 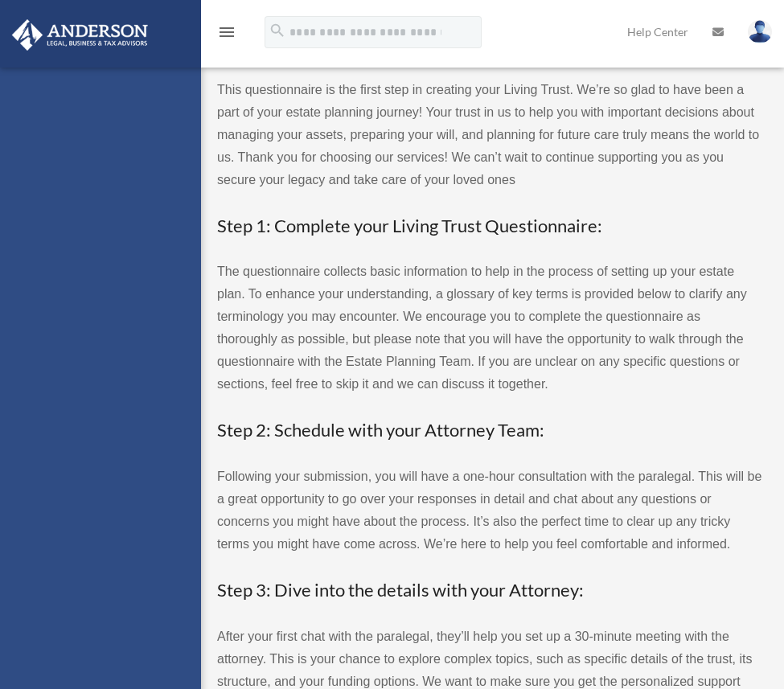 I want to click on img: Anderson Advisors Platinum Portal, so click(x=80, y=34).